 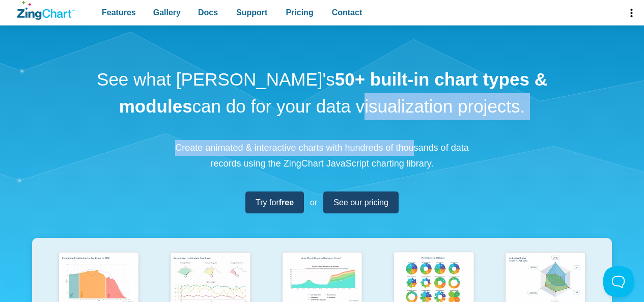 I want to click on span: or, so click(x=313, y=202).